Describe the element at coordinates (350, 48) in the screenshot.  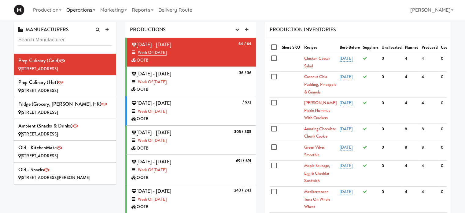
I see `th: Best-Before` at that location.